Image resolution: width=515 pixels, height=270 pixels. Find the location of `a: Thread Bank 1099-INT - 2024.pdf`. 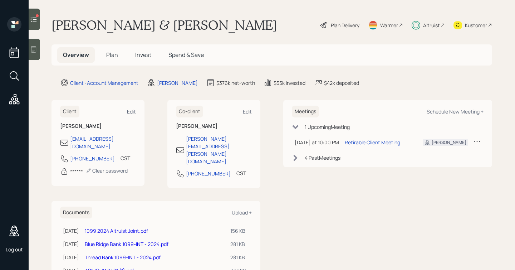

a: Thread Bank 1099-INT - 2024.pdf is located at coordinates (123, 257).